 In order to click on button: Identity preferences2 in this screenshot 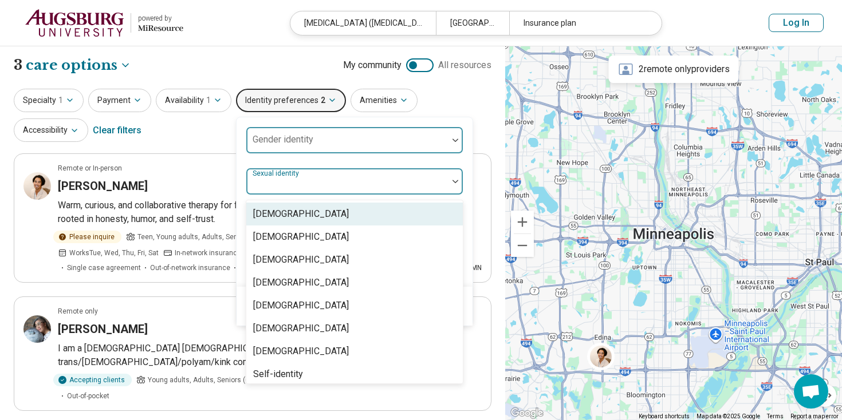, I will do `click(291, 100)`.